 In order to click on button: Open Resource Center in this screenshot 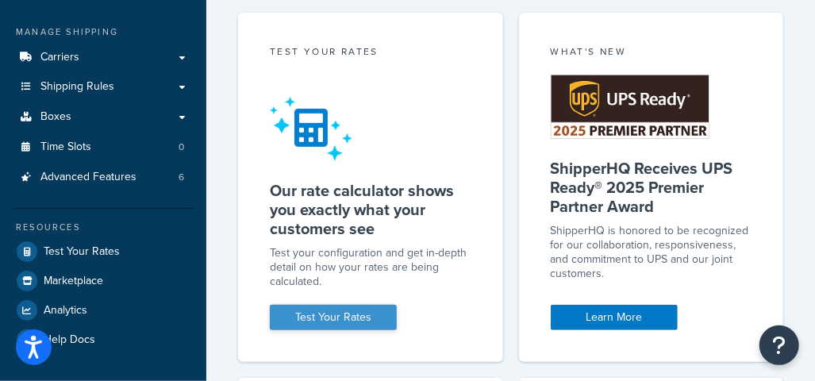, I will do `click(779, 345)`.